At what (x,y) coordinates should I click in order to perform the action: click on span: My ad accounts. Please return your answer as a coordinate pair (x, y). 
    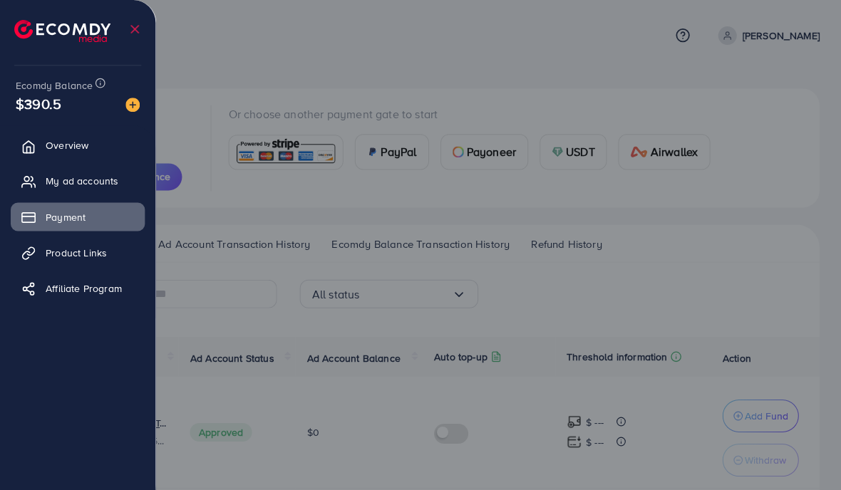
    Looking at the image, I should click on (82, 181).